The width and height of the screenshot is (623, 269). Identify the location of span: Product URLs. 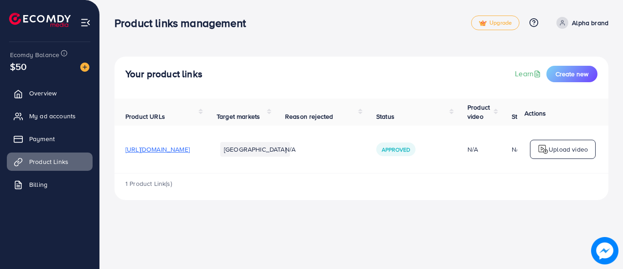
(145, 116).